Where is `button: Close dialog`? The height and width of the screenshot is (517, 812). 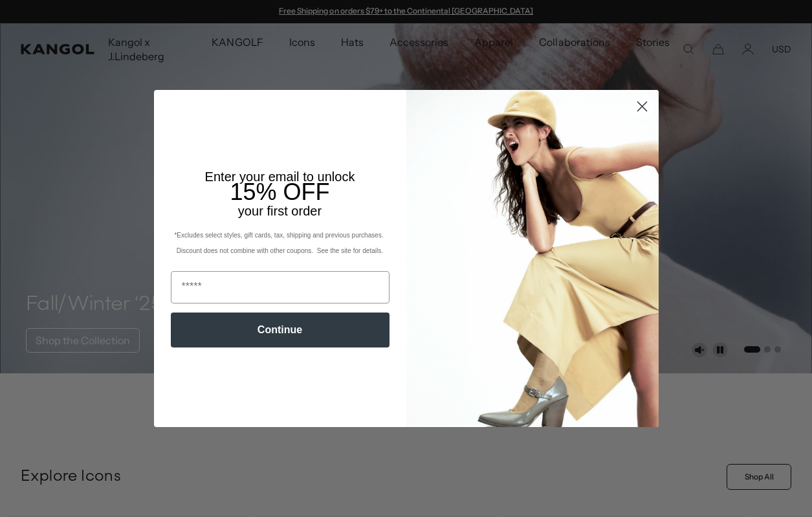 button: Close dialog is located at coordinates (642, 106).